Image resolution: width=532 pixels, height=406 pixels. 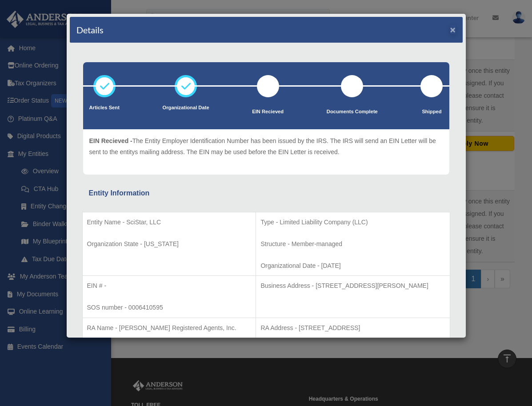 I want to click on p: Entity Name - SciStar, LLC, so click(x=169, y=222).